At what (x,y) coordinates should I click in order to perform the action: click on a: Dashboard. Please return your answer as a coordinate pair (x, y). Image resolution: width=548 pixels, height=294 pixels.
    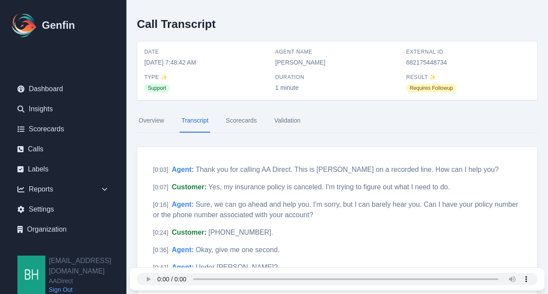
    Looking at the image, I should click on (63, 89).